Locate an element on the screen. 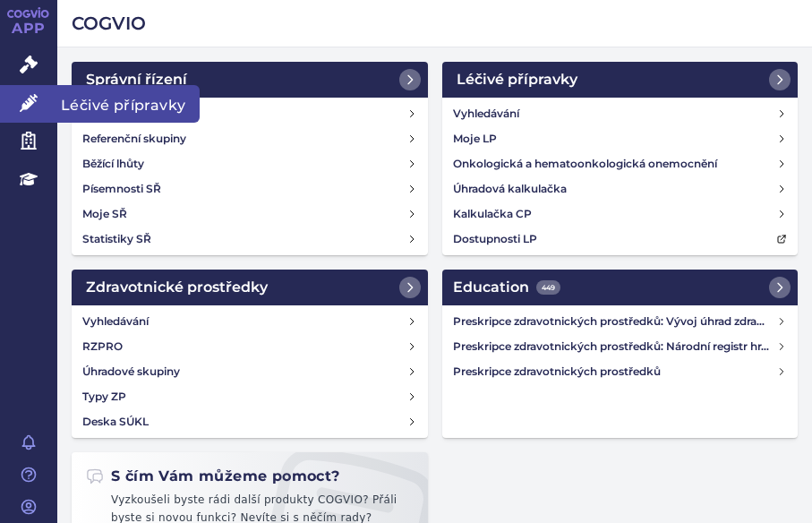 The image size is (812, 523). h2: COGVIO is located at coordinates (435, 23).